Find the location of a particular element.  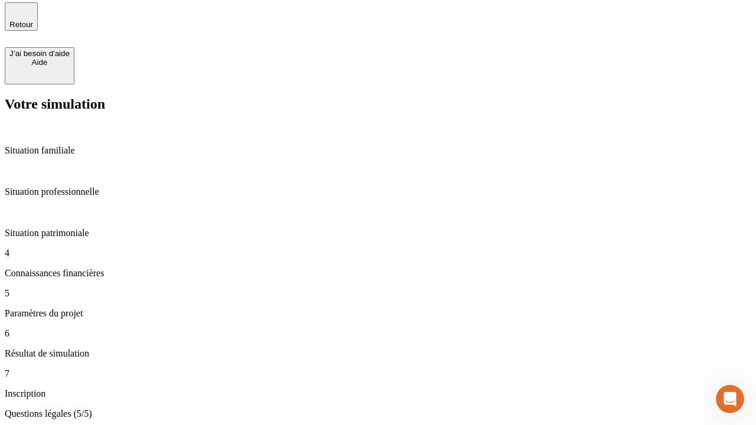

button: Retour is located at coordinates (21, 17).